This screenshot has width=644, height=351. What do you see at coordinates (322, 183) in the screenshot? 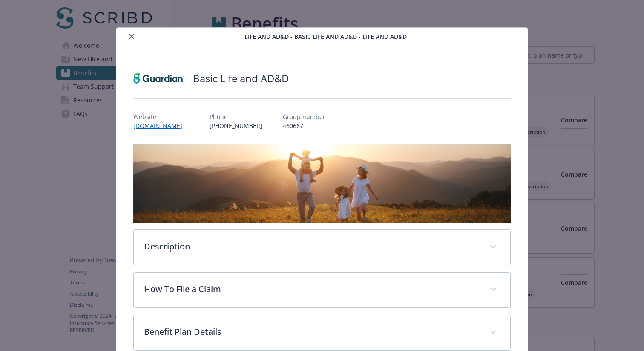
I see `img: banner` at bounding box center [322, 183].